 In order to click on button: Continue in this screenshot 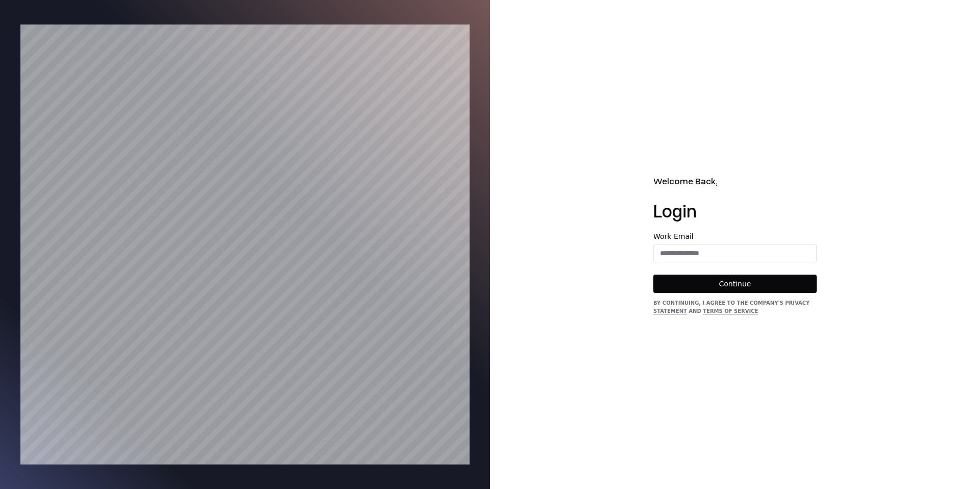, I will do `click(735, 284)`.